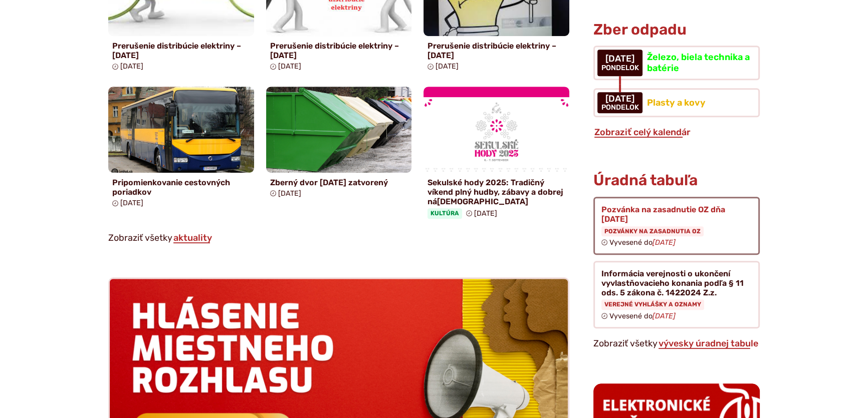  What do you see at coordinates (676, 103) in the screenshot?
I see `span: Plasty a kovy` at bounding box center [676, 103].